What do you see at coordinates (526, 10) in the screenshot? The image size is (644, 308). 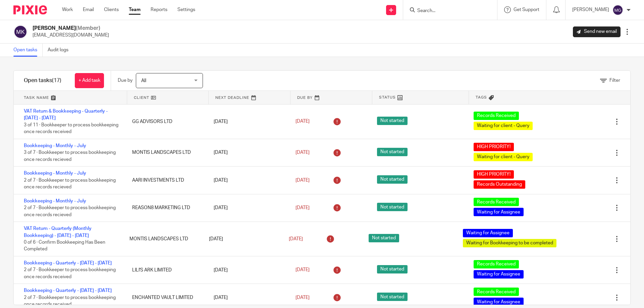 I see `span: Get Support` at bounding box center [526, 10].